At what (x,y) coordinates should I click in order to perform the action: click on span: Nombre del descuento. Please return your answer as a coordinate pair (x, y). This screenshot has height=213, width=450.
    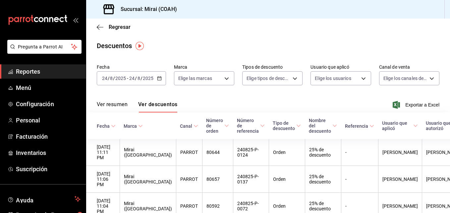
    Looking at the image, I should click on (323, 126).